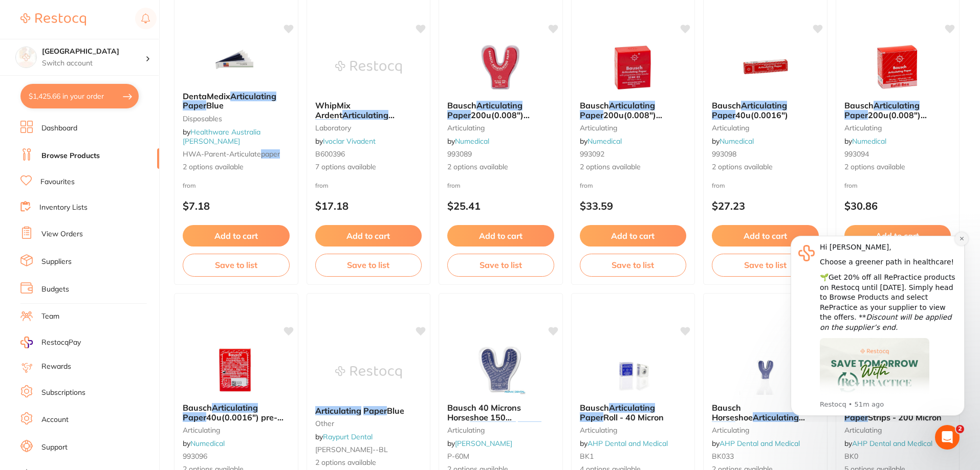 The height and width of the screenshot is (470, 980). I want to click on b: Bausch 40 Microns Horseshoe 150 Strips Articulating Paper, so click(501, 412).